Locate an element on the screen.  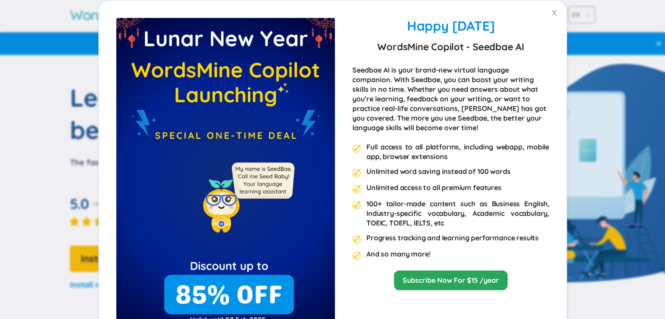
div: Unlimited access to all premium features is located at coordinates (434, 188).